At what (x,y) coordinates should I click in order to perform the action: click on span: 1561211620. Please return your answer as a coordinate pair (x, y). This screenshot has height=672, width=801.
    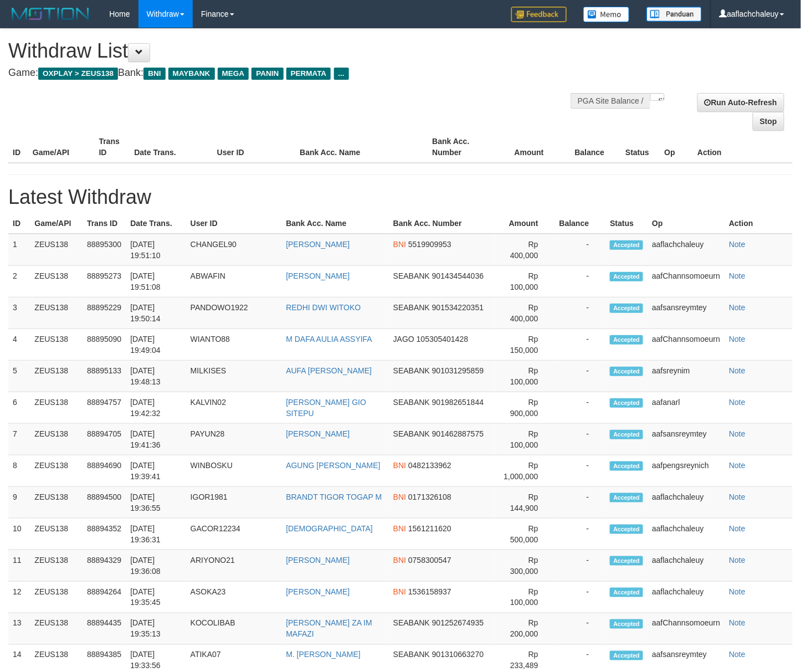
    Looking at the image, I should click on (430, 529).